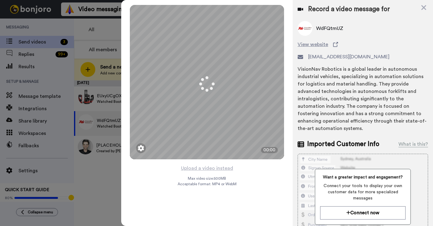  What do you see at coordinates (207, 168) in the screenshot?
I see `button: Upload a video instead` at bounding box center [207, 168].